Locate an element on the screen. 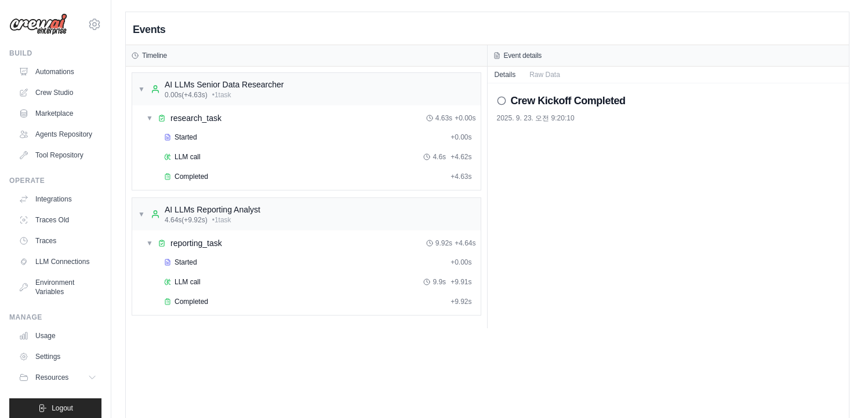 This screenshot has width=868, height=418. div: AI LLMs Senior Data Researcher is located at coordinates (224, 84).